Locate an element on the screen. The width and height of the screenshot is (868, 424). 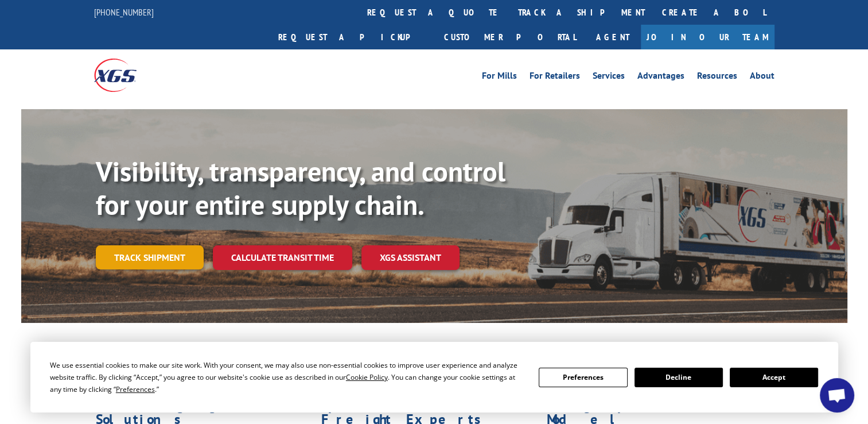
span: Cookie Policy is located at coordinates (366, 376).